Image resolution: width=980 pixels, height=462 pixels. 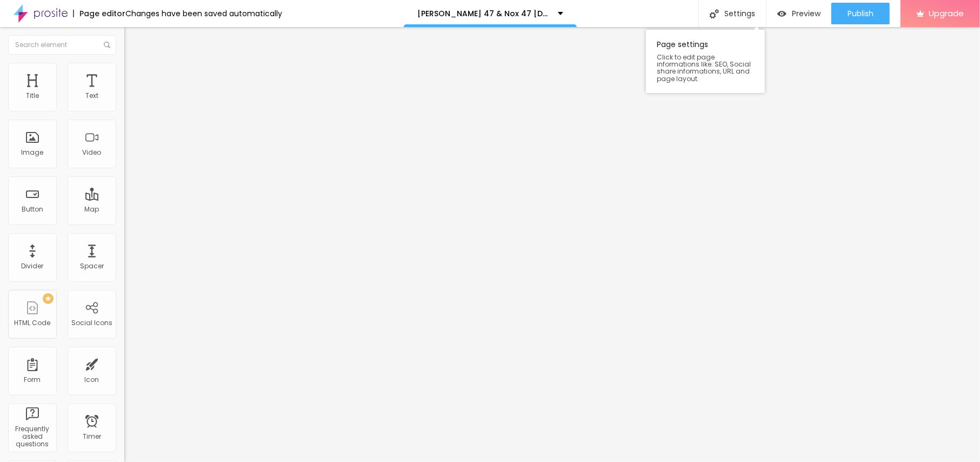 I want to click on div: Icon, so click(x=92, y=380).